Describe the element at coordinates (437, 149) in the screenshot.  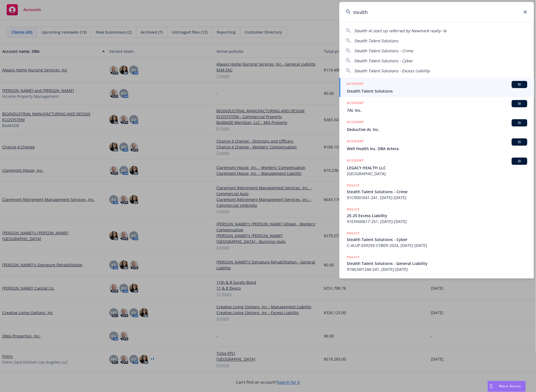
I see `span: Well Health Inc. DBA Artera` at that location.